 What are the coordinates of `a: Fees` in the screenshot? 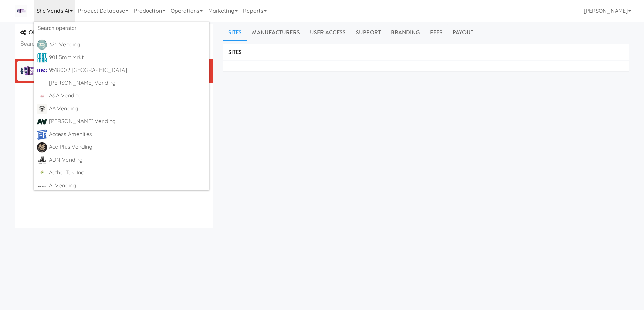 It's located at (436, 33).